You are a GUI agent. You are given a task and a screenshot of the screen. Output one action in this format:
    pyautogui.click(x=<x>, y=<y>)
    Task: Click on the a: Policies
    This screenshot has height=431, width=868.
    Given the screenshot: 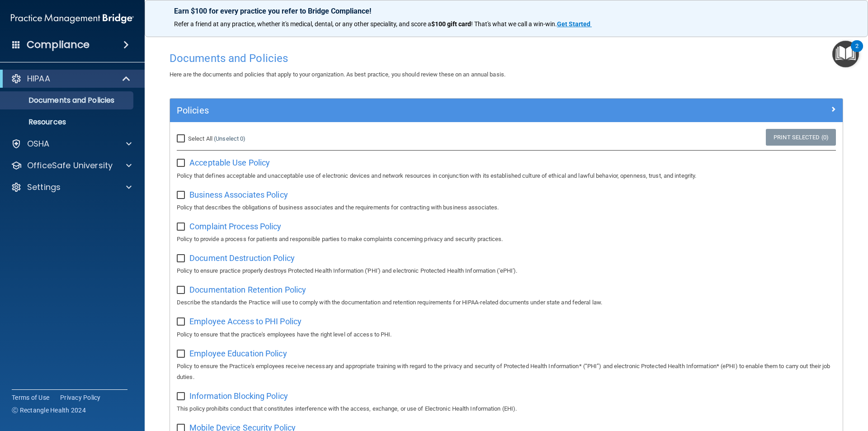 What is the action you would take?
    pyautogui.click(x=506, y=111)
    